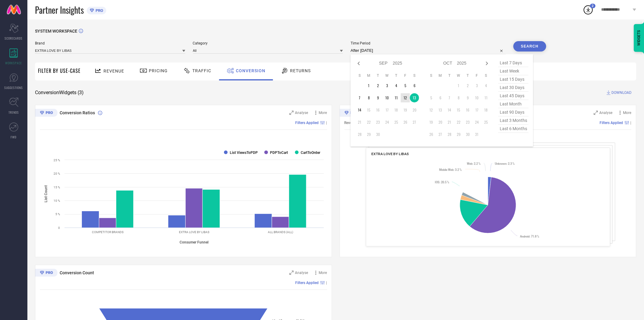 The width and height of the screenshot is (644, 320). What do you see at coordinates (57, 187) in the screenshot?
I see `text: 15 %` at bounding box center [57, 187].